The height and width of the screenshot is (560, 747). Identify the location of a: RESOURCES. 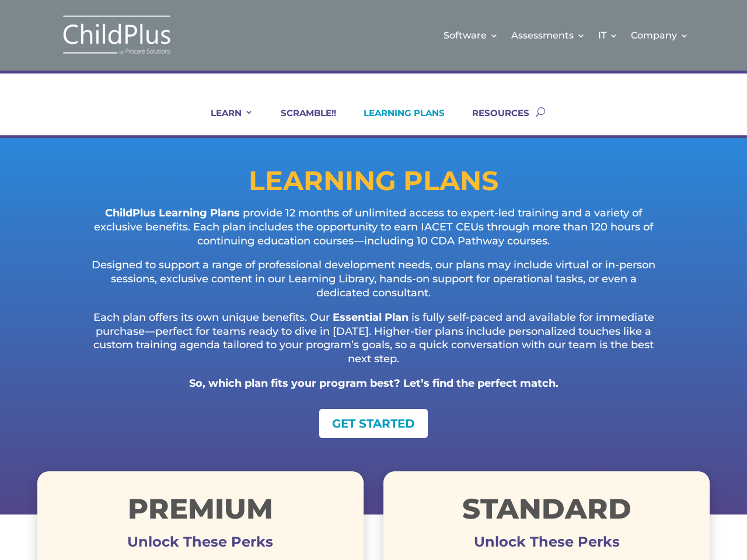
(493, 121).